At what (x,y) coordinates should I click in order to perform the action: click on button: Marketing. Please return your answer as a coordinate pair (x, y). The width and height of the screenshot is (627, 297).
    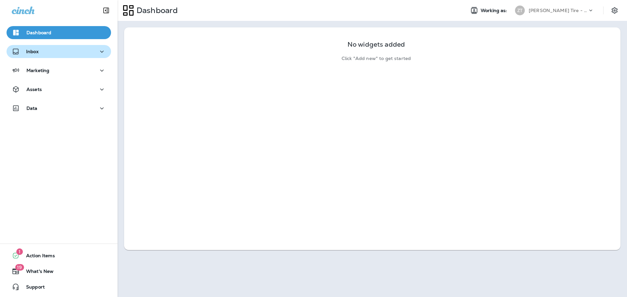
    Looking at the image, I should click on (59, 70).